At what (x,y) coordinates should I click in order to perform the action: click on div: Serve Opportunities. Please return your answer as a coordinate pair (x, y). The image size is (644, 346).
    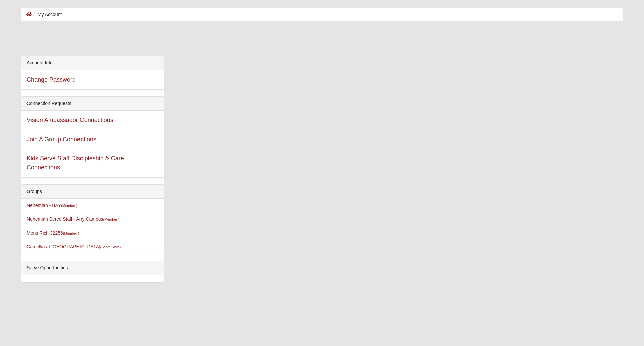
    Looking at the image, I should click on (93, 268).